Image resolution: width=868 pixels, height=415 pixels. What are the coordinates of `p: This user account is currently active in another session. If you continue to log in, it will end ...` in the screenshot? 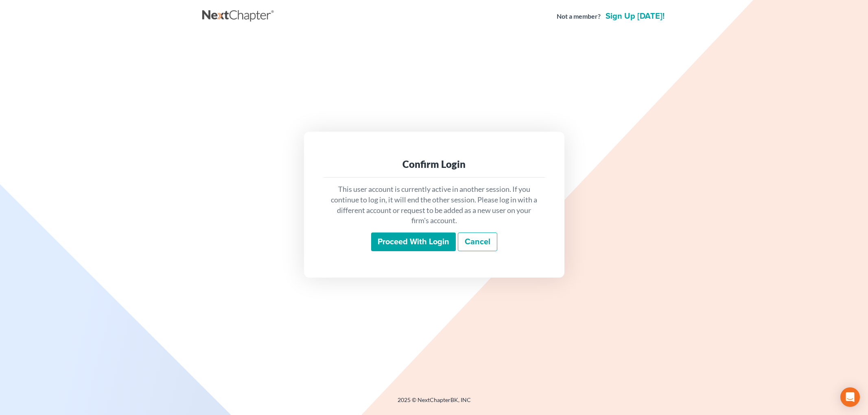 It's located at (434, 205).